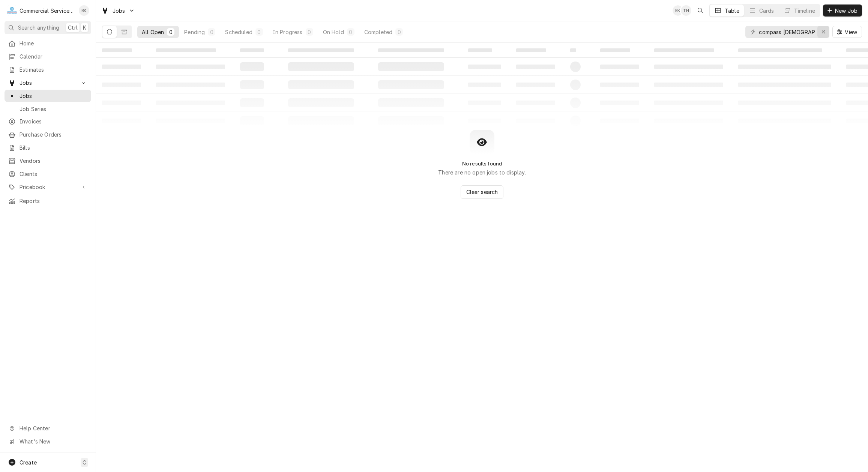 The height and width of the screenshot is (472, 868). Describe the element at coordinates (48, 96) in the screenshot. I see `a: Jobs` at that location.